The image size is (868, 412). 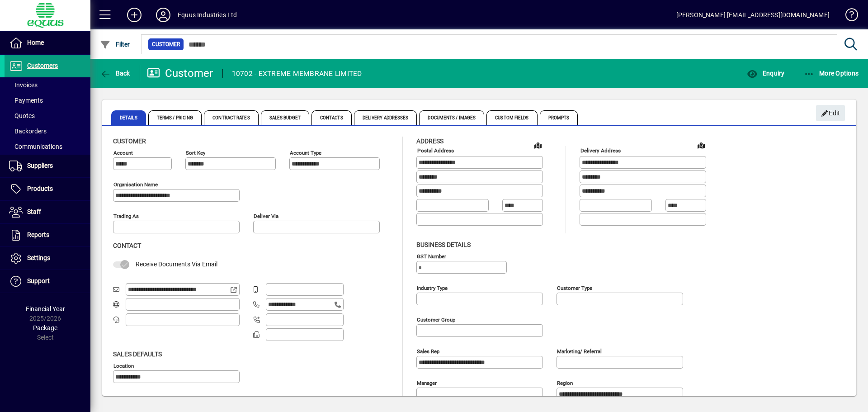 What do you see at coordinates (123, 153) in the screenshot?
I see `mat-label: Account` at bounding box center [123, 153].